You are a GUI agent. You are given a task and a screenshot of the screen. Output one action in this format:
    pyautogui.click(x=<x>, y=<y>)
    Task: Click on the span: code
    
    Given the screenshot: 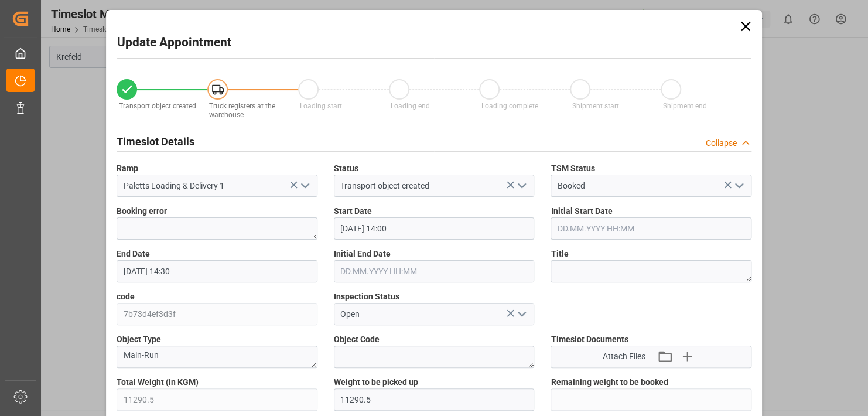 What is the action you would take?
    pyautogui.click(x=126, y=297)
    